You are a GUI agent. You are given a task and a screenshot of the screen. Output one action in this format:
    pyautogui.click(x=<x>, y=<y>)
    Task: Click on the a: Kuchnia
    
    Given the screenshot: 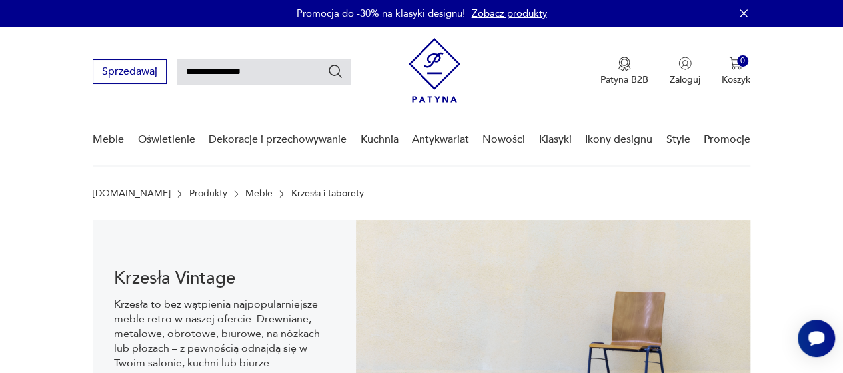 What is the action you would take?
    pyautogui.click(x=379, y=139)
    